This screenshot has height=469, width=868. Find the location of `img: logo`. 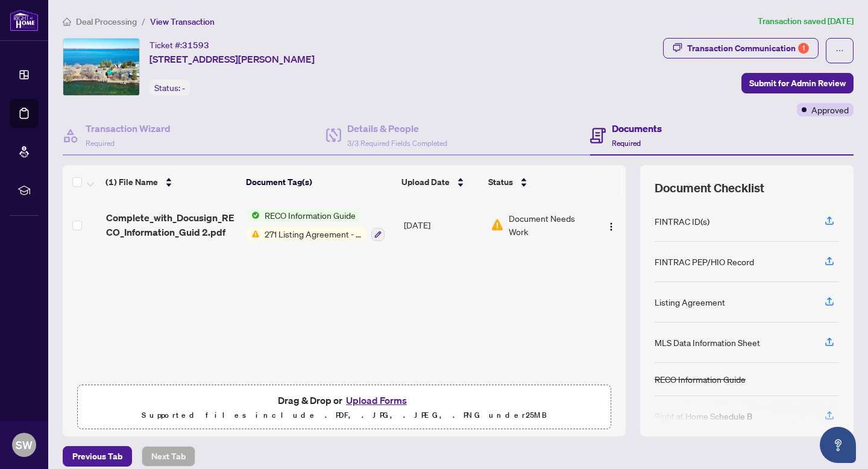

img: logo is located at coordinates (24, 20).